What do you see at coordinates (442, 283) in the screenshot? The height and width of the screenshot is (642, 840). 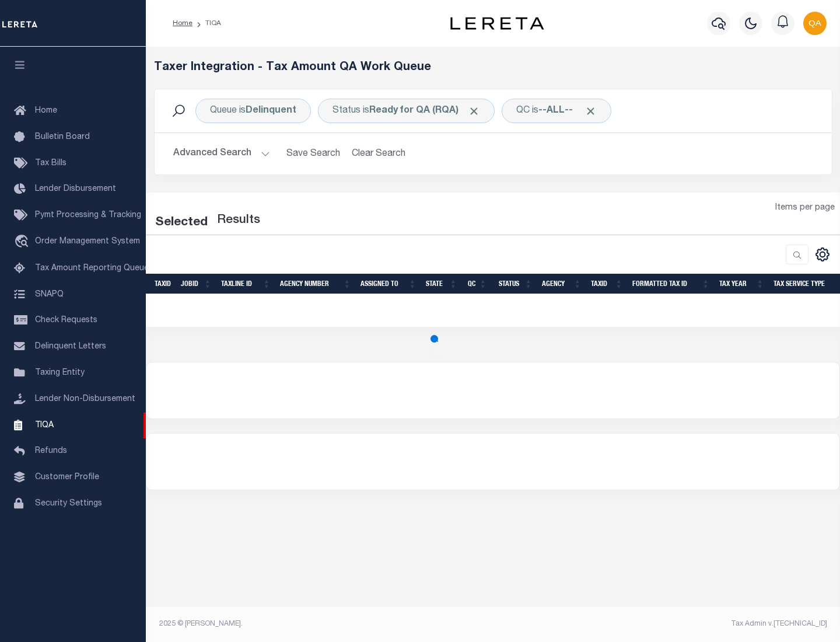 I see `th: State` at bounding box center [442, 283].